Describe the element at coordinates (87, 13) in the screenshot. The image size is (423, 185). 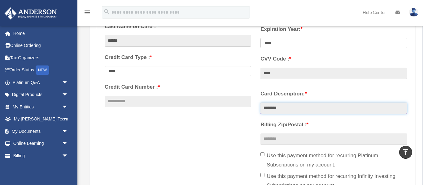
I see `a: menu` at that location.